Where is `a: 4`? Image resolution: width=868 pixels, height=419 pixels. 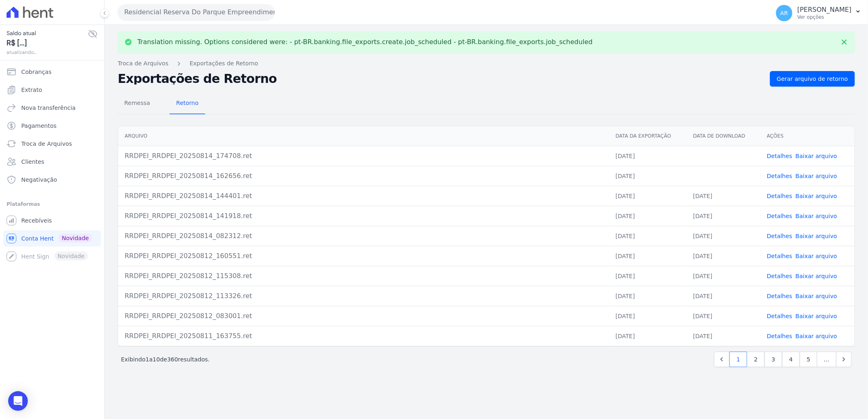
a: 4 is located at coordinates (791, 359).